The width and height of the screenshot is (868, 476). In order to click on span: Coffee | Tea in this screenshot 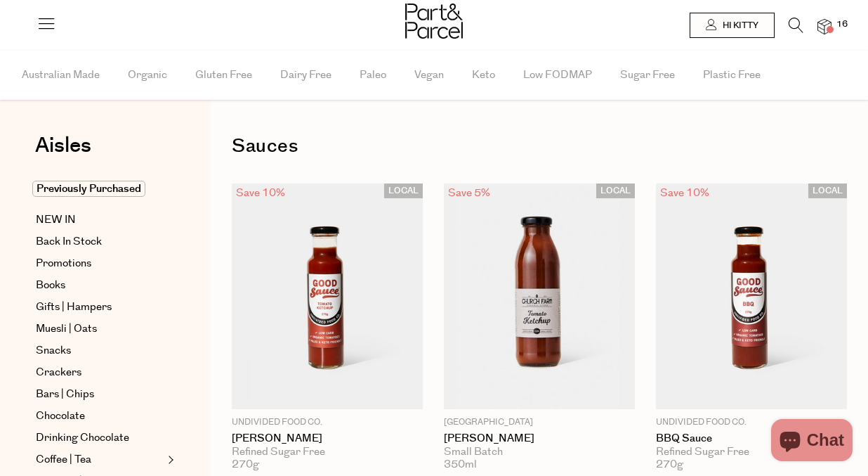, I will do `click(63, 460)`.